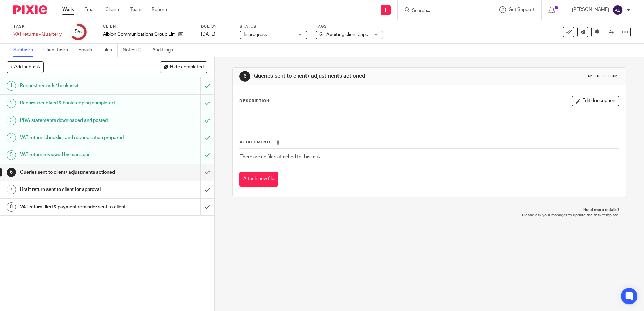  Describe the element at coordinates (78, 155) in the screenshot. I see `h1: VAT return reviewed by manager` at that location.